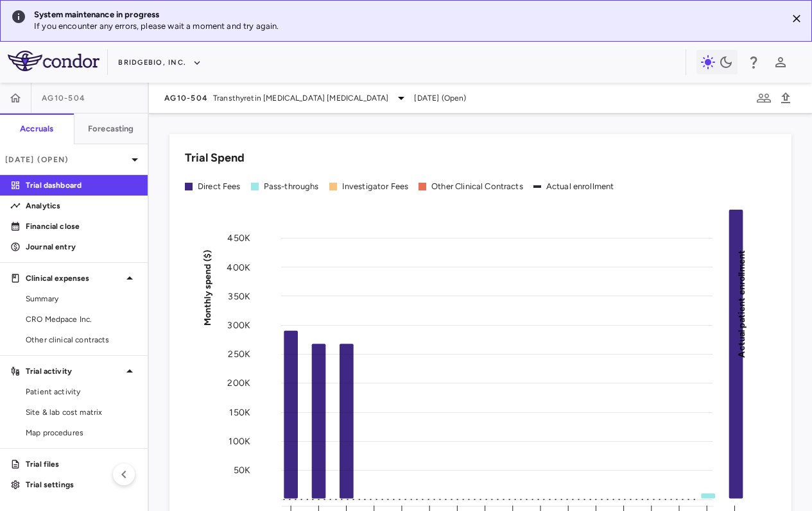 This screenshot has width=812, height=511. Describe the element at coordinates (291, 187) in the screenshot. I see `div: Pass-throughs` at that location.